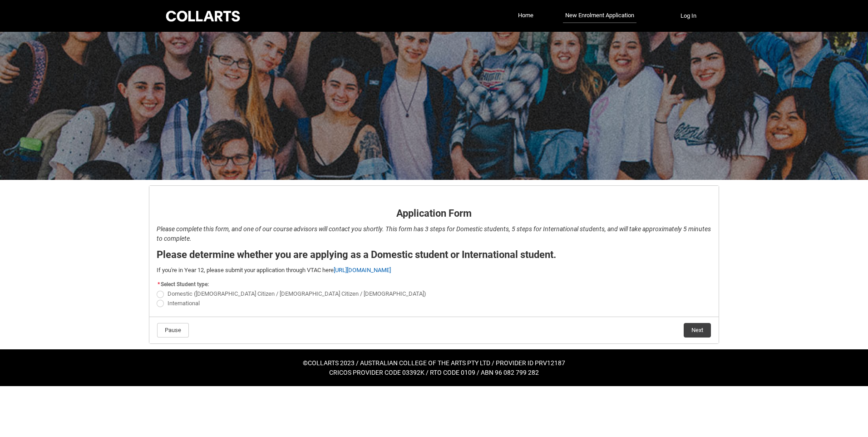 This screenshot has width=868, height=437. What do you see at coordinates (434, 270) in the screenshot?
I see `p: If you're in Year 12, please submit your application through VTAC here` at bounding box center [434, 270].